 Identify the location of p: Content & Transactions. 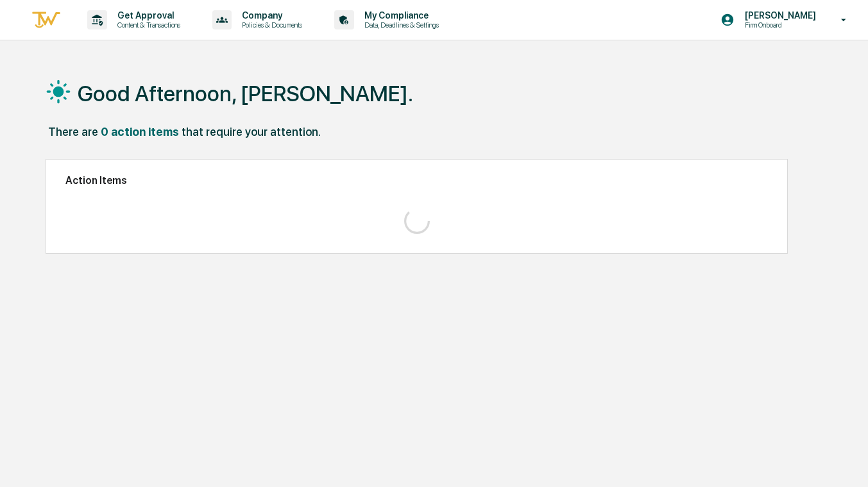
(147, 25).